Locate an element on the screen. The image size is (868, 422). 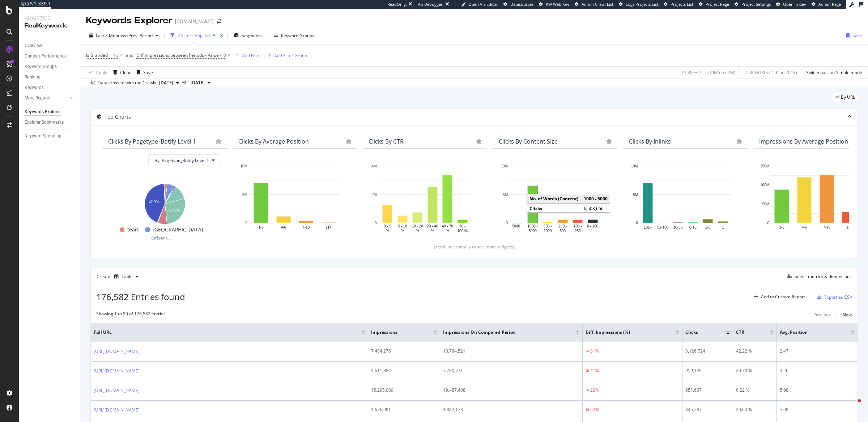
button: Apply is located at coordinates (97, 72).